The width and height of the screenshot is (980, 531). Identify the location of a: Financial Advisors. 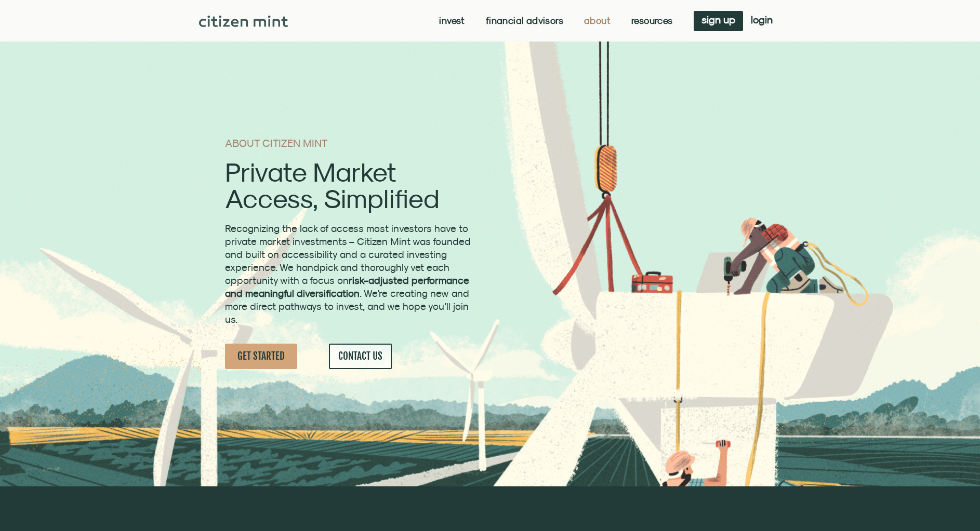
(524, 20).